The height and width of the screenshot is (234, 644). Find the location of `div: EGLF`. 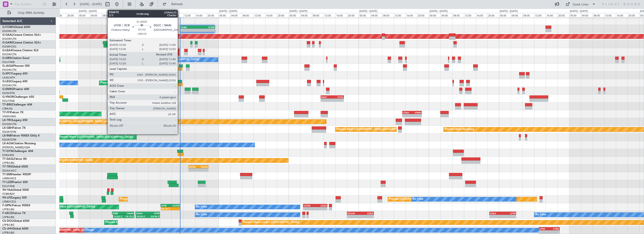

div: EGLF is located at coordinates (327, 97).